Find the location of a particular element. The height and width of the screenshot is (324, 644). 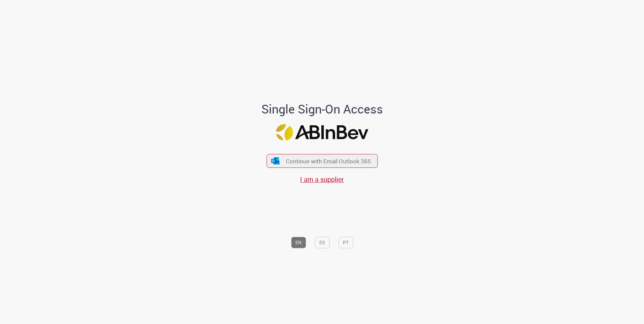

img: ícone Azure/Microsoft 360 is located at coordinates (276, 161).